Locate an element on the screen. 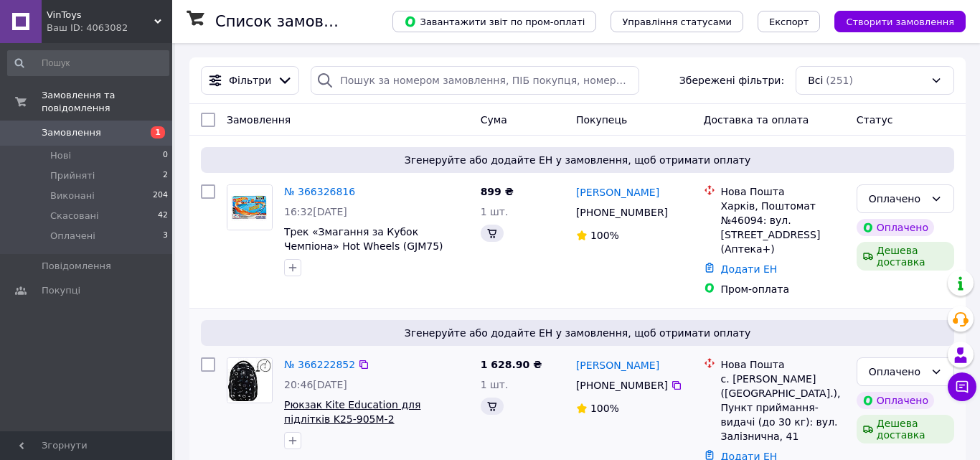 The height and width of the screenshot is (460, 980). span: Нові is located at coordinates (60, 156).